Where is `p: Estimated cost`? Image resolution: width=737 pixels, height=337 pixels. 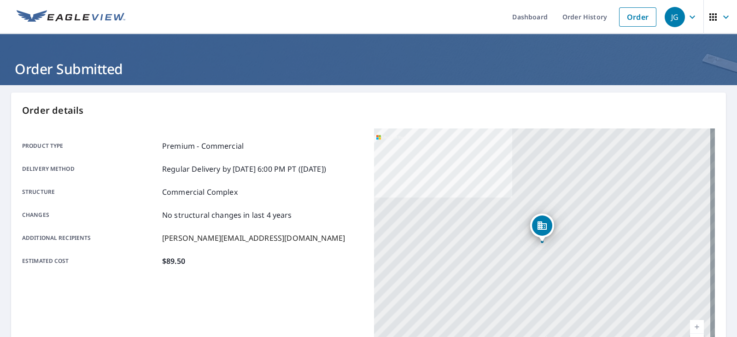 p: Estimated cost is located at coordinates (90, 261).